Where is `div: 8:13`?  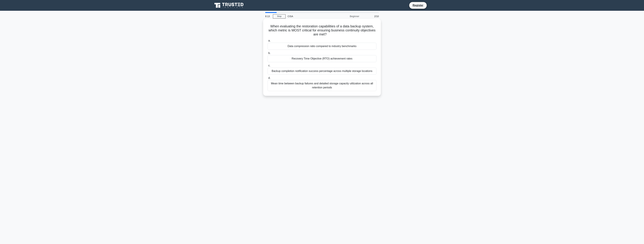
div: 8:13 is located at coordinates (268, 16).